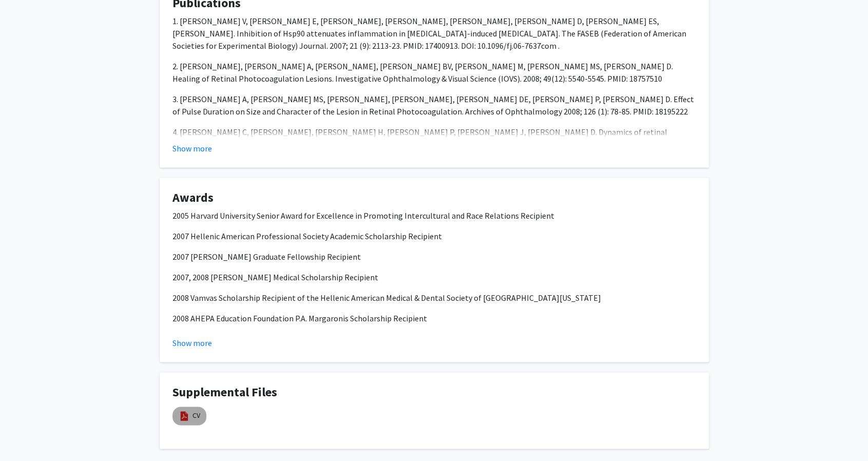 Image resolution: width=868 pixels, height=461 pixels. Describe the element at coordinates (184, 416) in the screenshot. I see `img: pdf_icon.png` at that location.